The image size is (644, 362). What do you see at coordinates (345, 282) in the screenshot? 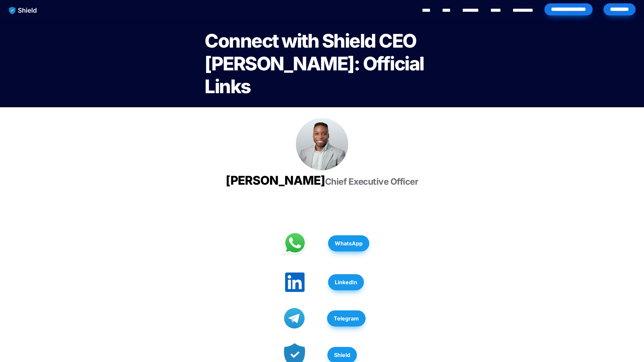
I see `strong: LinkedIn` at bounding box center [345, 282].